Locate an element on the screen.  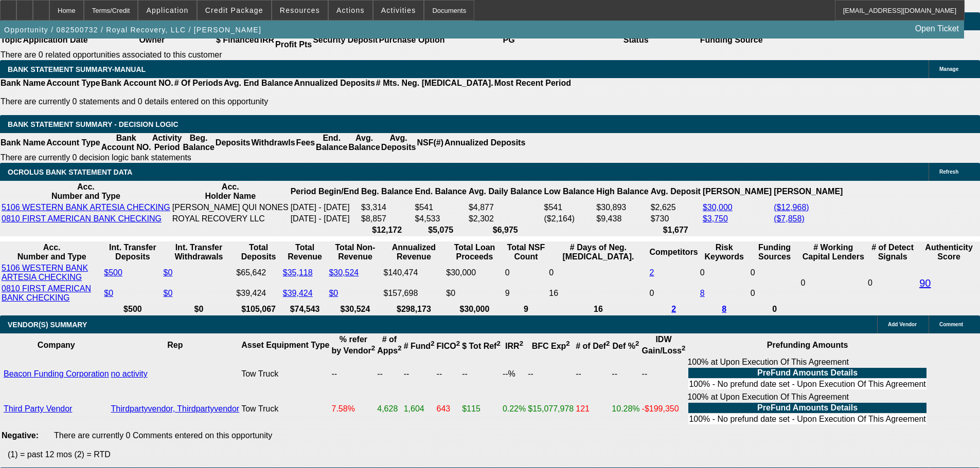
th: One-off Profit Pts is located at coordinates (293, 40).